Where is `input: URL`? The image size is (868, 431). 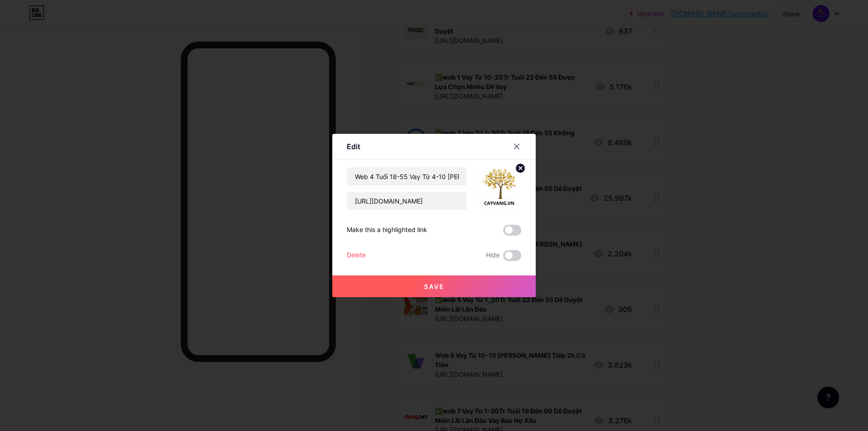
input: URL is located at coordinates (407, 201).